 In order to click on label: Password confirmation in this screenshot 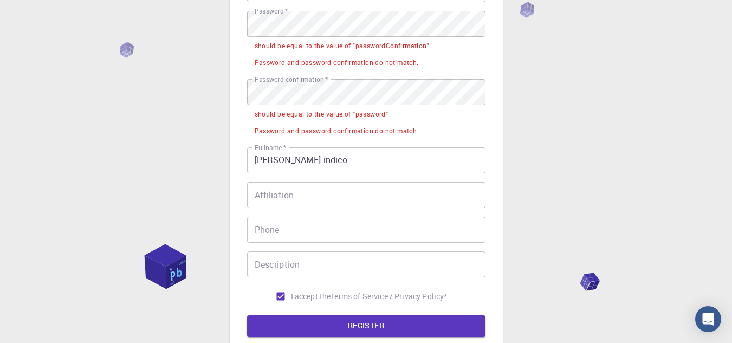, I will do `click(291, 79)`.